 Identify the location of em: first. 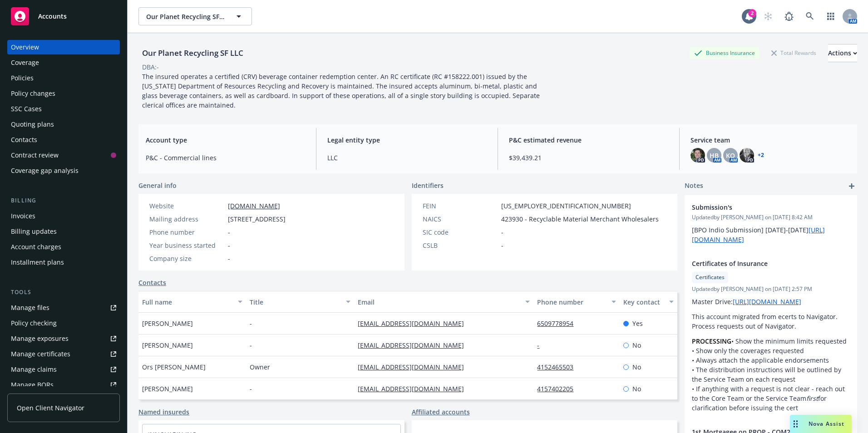
(812, 398).